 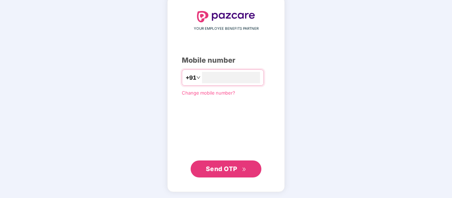 What do you see at coordinates (226, 60) in the screenshot?
I see `div: Mobile number` at bounding box center [226, 60].